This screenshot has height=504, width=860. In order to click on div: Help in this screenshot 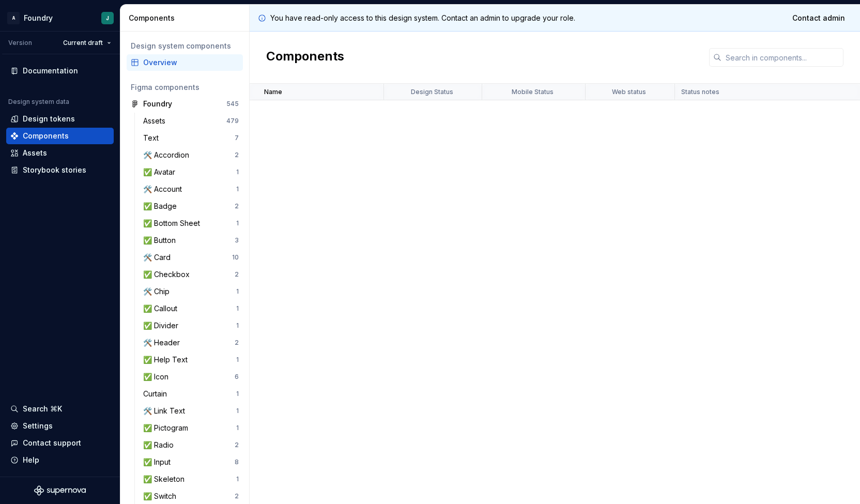, I will do `click(31, 460)`.